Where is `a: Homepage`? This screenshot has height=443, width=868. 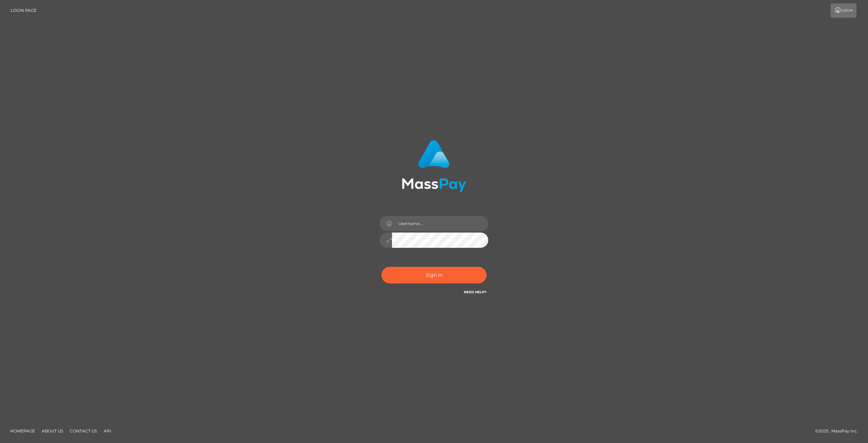 a: Homepage is located at coordinates (23, 431).